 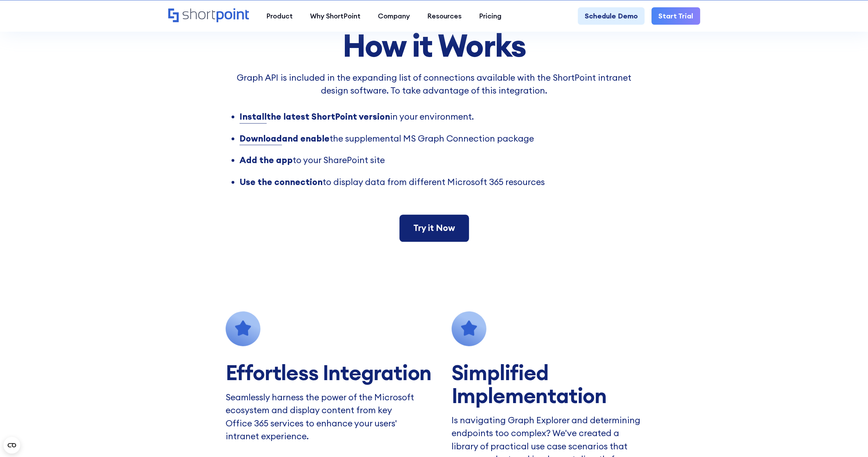 What do you see at coordinates (444, 16) in the screenshot?
I see `div: Resources` at bounding box center [444, 16].